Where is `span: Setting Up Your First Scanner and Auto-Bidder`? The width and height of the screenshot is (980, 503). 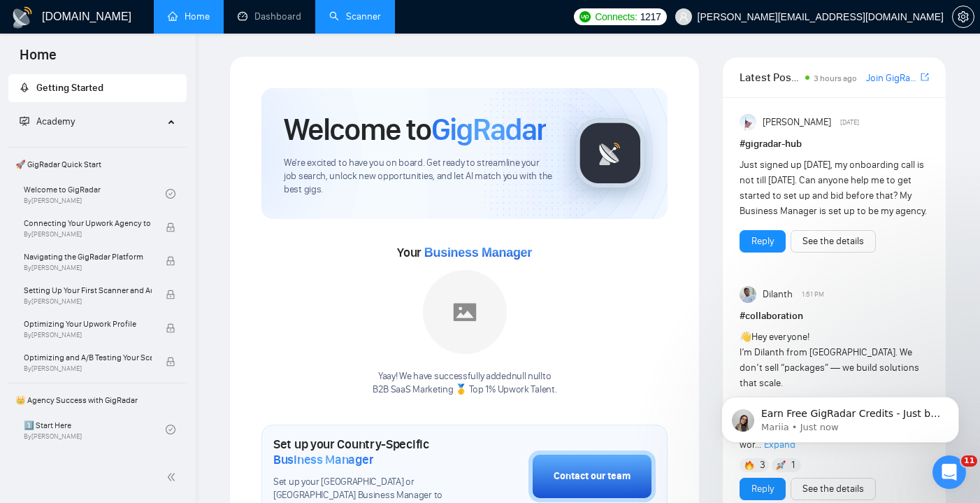 span: Setting Up Your First Scanner and Auto-Bidder is located at coordinates (87, 290).